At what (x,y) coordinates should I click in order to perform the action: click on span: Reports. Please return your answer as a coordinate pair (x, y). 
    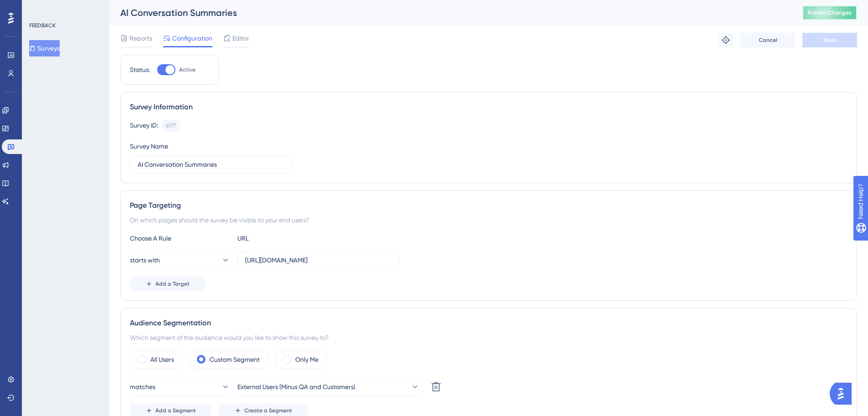
    Looking at the image, I should click on (141, 38).